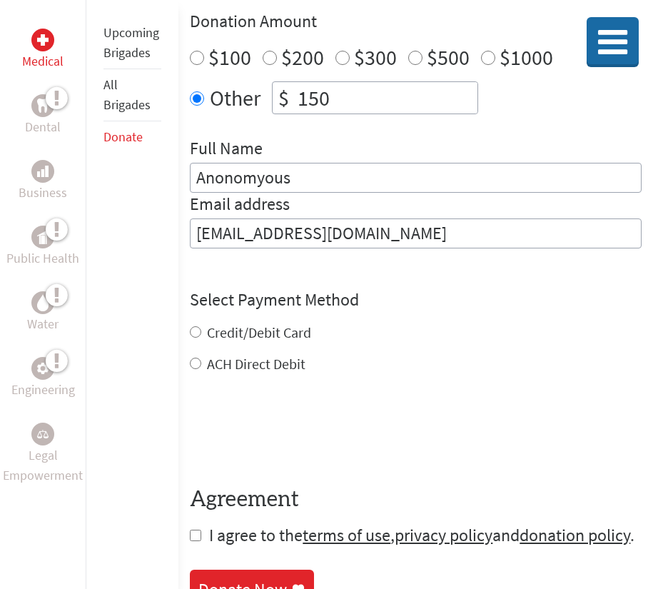  What do you see at coordinates (43, 247) in the screenshot?
I see `a: Public HealthPublic Health` at bounding box center [43, 247].